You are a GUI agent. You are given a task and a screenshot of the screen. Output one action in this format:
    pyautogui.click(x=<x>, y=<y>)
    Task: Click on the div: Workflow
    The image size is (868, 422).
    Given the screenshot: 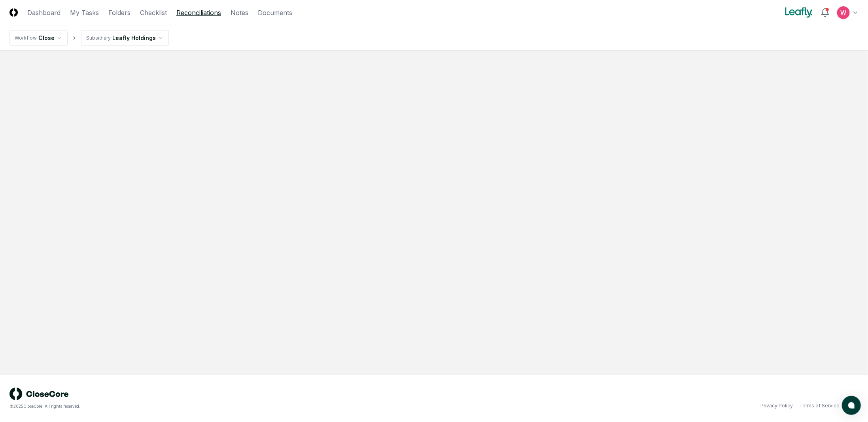 What is the action you would take?
    pyautogui.click(x=26, y=38)
    